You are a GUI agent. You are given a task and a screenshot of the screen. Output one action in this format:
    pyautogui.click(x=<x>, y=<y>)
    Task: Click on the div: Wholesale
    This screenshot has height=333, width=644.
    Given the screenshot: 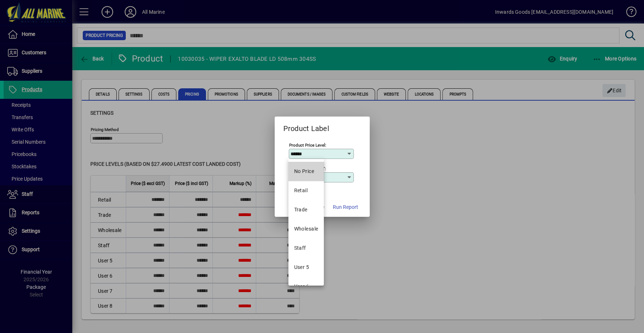 What is the action you would take?
    pyautogui.click(x=306, y=229)
    